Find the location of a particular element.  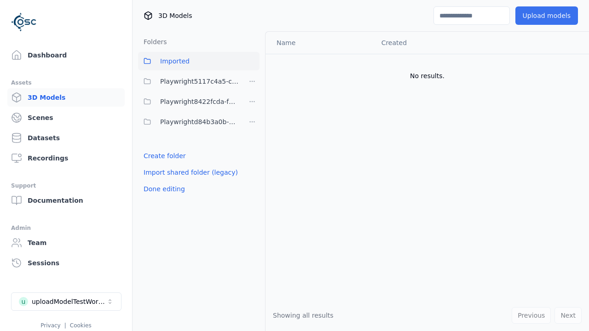

th: Created is located at coordinates (429, 43).